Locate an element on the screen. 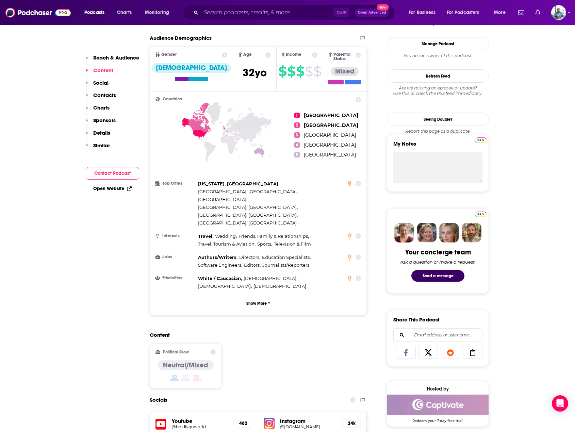 Image resolution: width=575 pixels, height=432 pixels. span: Friends, Family & Relationships is located at coordinates (273, 236).